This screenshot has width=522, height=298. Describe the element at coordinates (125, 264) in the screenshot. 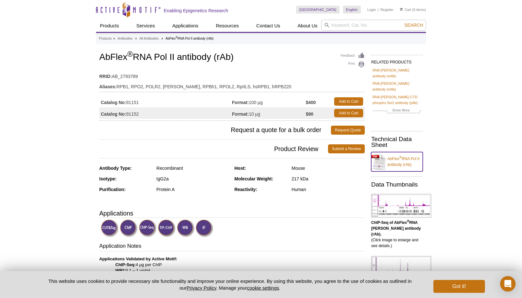

I see `strong: ChIP-Seq:` at that location.